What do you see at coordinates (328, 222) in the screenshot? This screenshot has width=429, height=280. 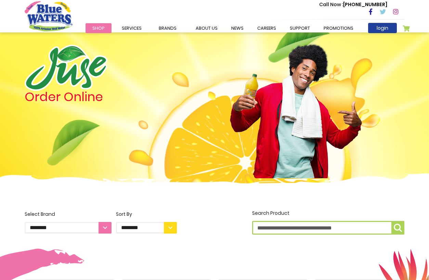 I see `label: Search Product` at bounding box center [328, 222].